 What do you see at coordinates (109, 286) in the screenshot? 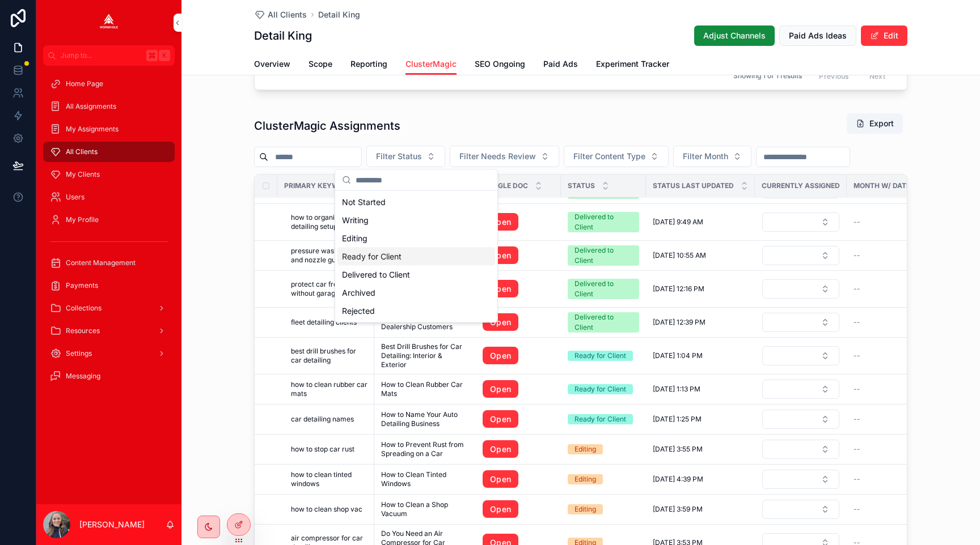
I see `a: Payments` at bounding box center [109, 286].